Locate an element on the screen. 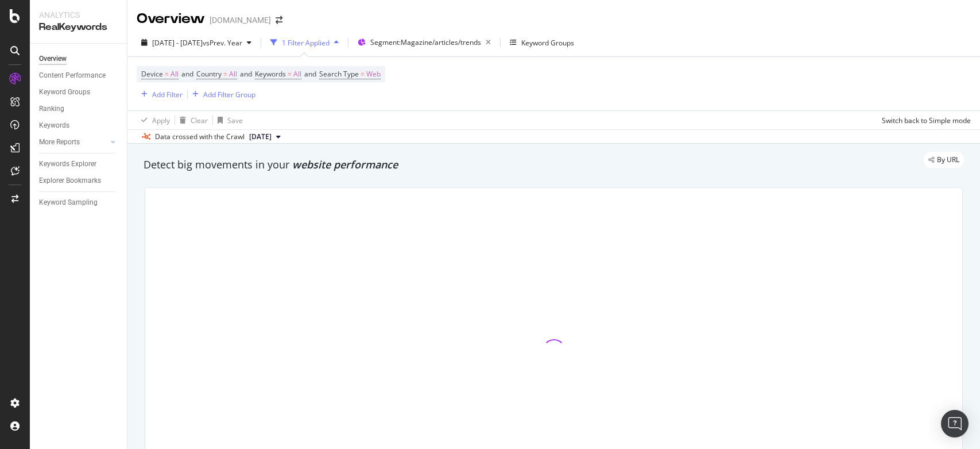 This screenshot has width=980, height=449. button: Clear is located at coordinates (191, 120).